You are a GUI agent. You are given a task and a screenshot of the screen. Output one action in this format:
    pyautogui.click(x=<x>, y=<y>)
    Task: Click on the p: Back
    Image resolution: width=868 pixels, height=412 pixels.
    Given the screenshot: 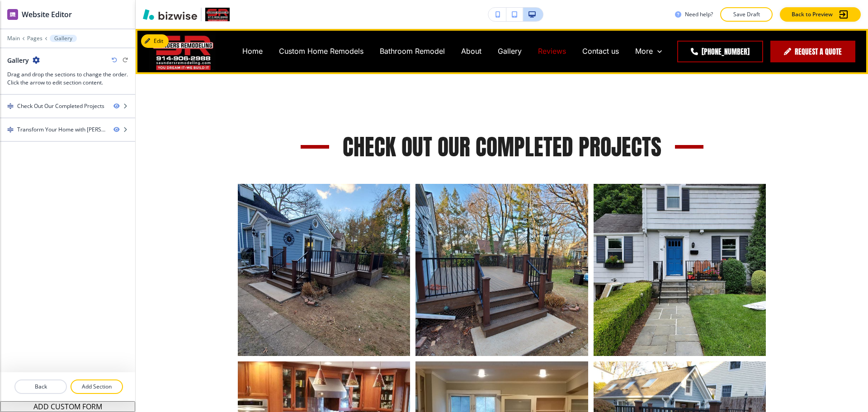 What is the action you would take?
    pyautogui.click(x=41, y=387)
    